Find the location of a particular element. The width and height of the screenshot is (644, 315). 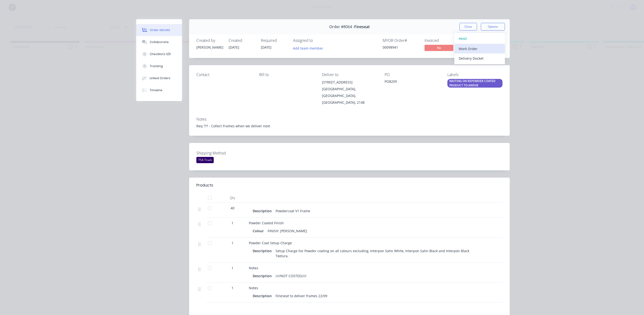

button: Checklists 0/0 is located at coordinates (159, 54).